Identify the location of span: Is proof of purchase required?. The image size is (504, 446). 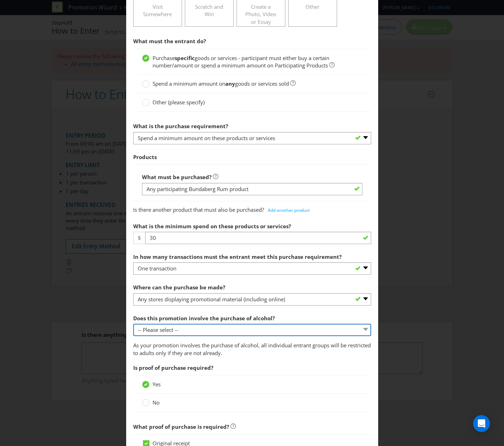
(173, 368).